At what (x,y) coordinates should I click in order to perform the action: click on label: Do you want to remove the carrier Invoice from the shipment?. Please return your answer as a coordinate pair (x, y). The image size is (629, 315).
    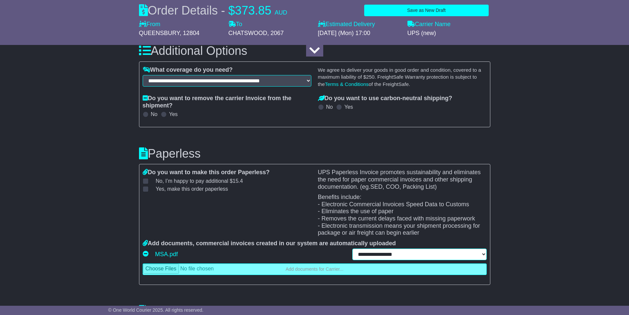
    Looking at the image, I should click on (227, 102).